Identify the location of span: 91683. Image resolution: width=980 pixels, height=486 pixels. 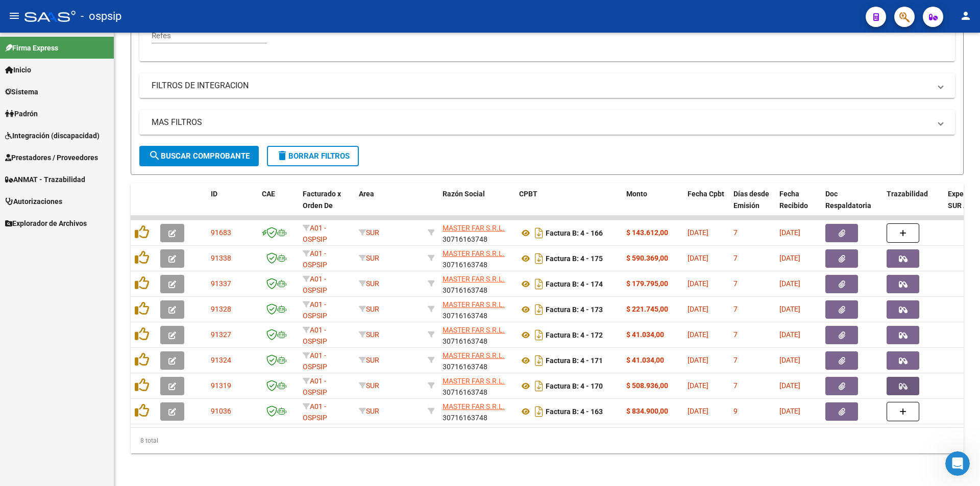
(221, 233).